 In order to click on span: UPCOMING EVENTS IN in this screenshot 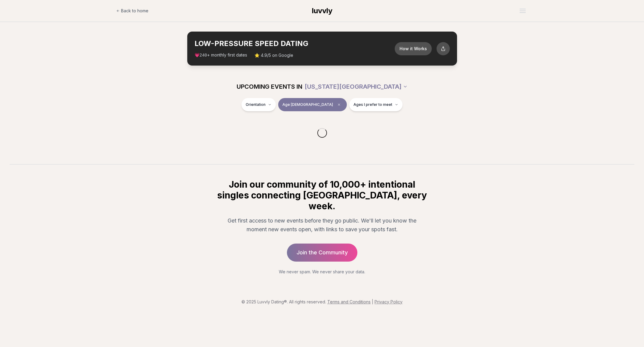, I will do `click(269, 86)`.